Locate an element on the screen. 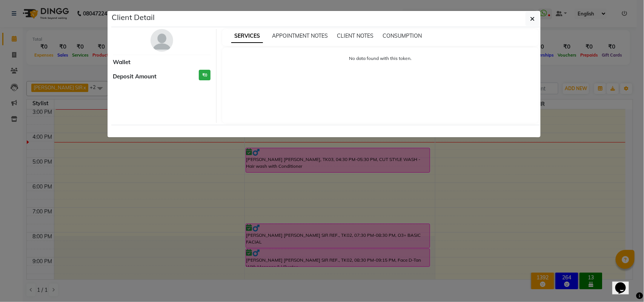  h3: ₹0 is located at coordinates (204, 75).